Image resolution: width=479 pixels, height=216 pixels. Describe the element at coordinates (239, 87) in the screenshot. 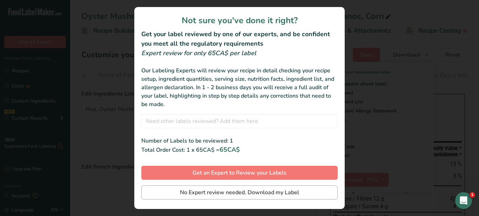

I see `div: Our Labeling Experts will review your recipe in detail checking your recipe setup, ingredient qua...` at that location.